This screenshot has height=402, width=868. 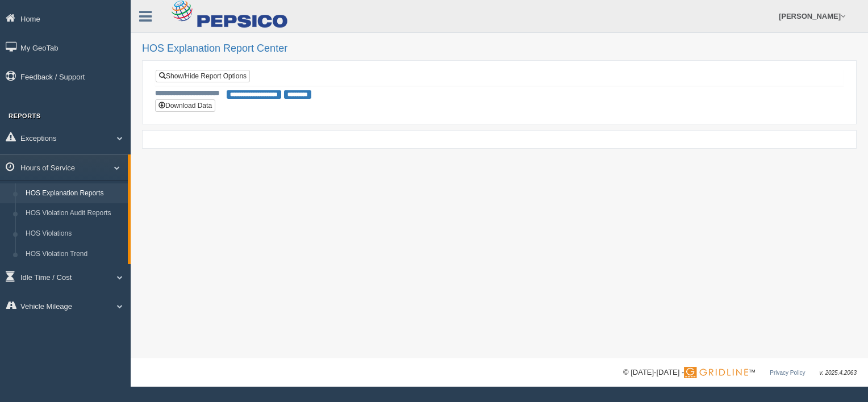 What do you see at coordinates (499, 49) in the screenshot?
I see `h2: HOS Explanation Report Center` at bounding box center [499, 49].